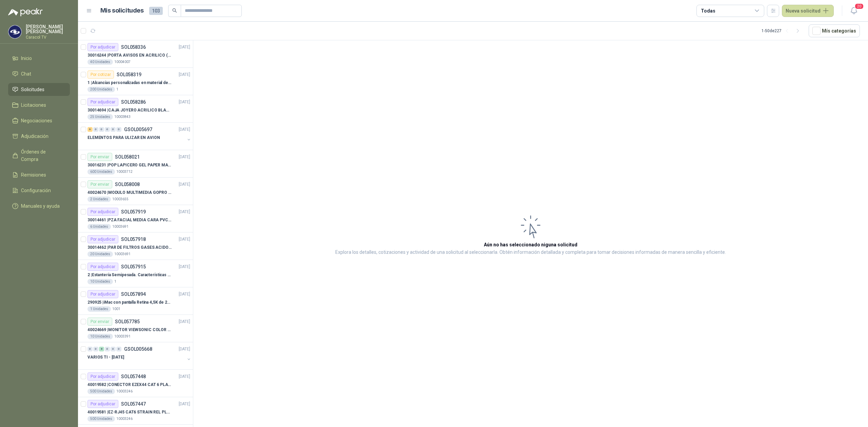 Image resolution: width=868 pixels, height=427 pixels. I want to click on p: 1 | Alcancías personalizadas en material de cerámica (VER ADJUNTO), so click(129, 83).